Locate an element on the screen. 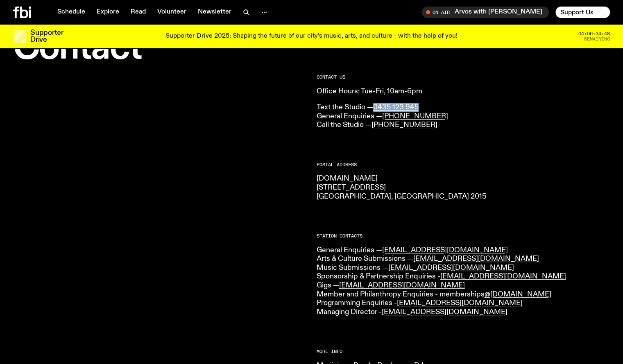  h2: Postal Address is located at coordinates (463, 164).